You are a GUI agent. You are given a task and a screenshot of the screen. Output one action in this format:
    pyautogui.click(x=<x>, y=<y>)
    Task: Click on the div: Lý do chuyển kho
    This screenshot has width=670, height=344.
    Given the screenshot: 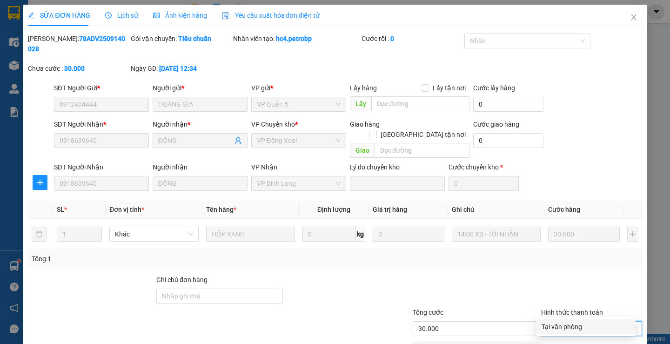 What is the action you would take?
    pyautogui.click(x=397, y=167)
    